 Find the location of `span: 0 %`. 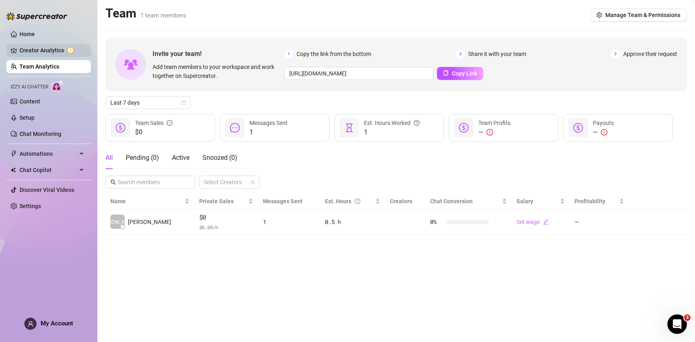

span: 0 % is located at coordinates (437, 222).